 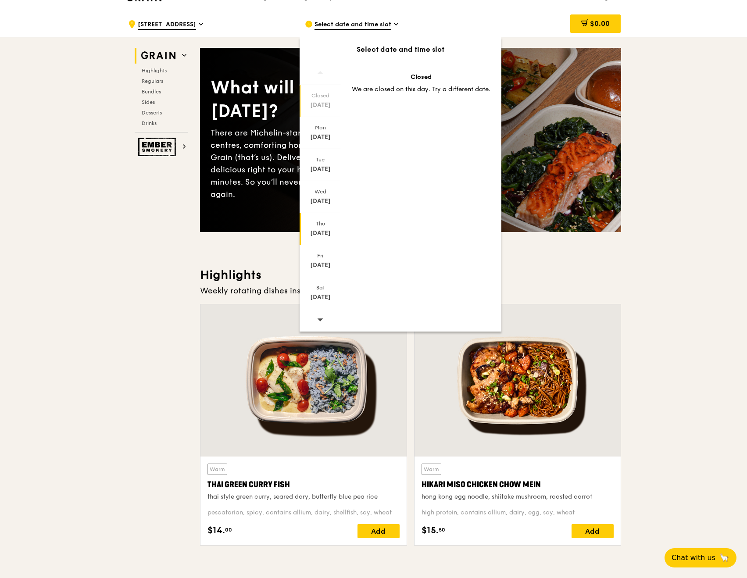 I want to click on img: Grain web logo, so click(x=158, y=56).